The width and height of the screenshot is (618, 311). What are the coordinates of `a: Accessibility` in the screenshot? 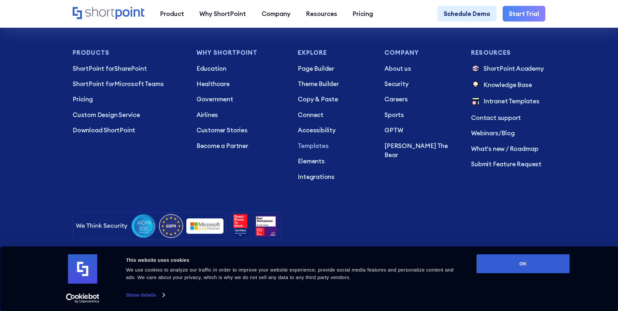 It's located at (335, 130).